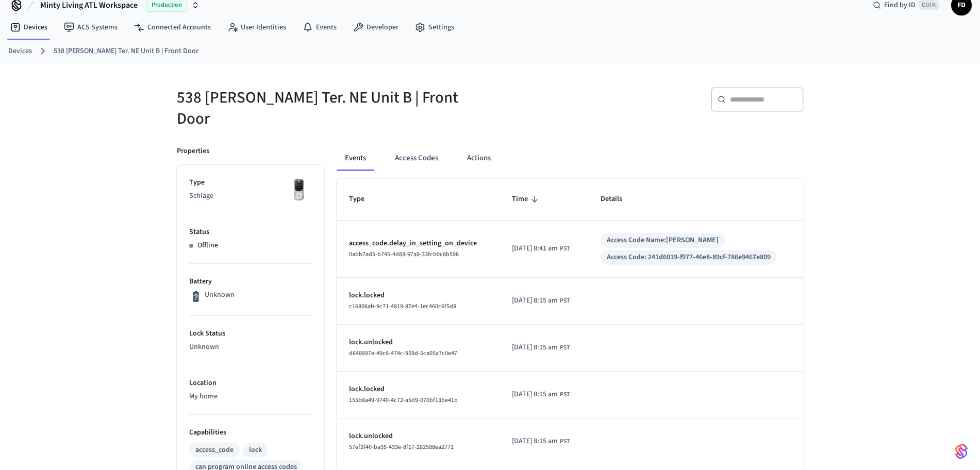 This screenshot has height=470, width=980. What do you see at coordinates (193, 151) in the screenshot?
I see `p: Properties` at bounding box center [193, 151].